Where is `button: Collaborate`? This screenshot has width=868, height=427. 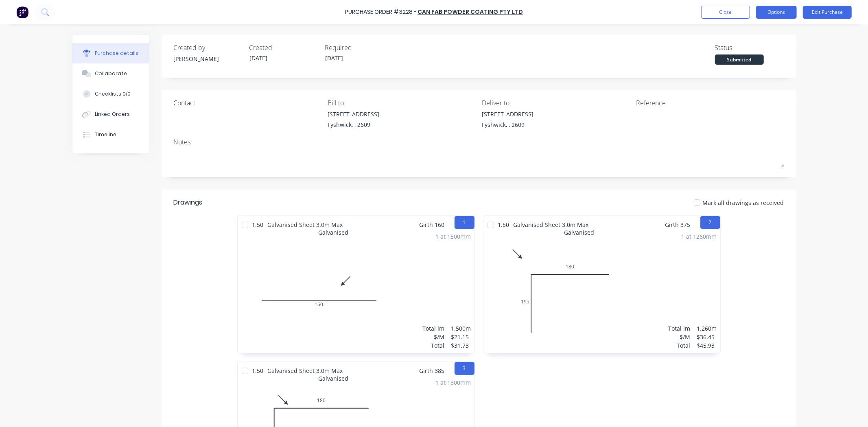
button: Collaborate is located at coordinates (110, 74).